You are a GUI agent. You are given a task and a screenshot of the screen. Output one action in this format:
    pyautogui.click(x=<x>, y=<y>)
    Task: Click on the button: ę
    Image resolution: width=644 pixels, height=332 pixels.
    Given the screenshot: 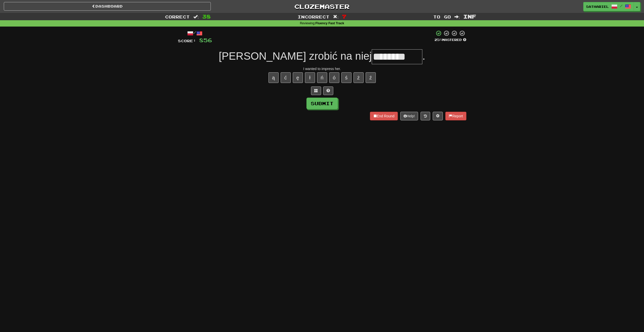 What is the action you would take?
    pyautogui.click(x=298, y=78)
    